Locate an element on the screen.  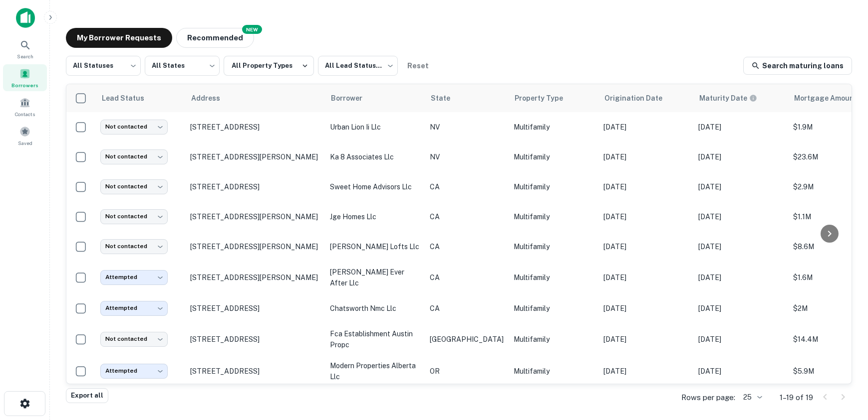
th: Address is located at coordinates (255, 98).